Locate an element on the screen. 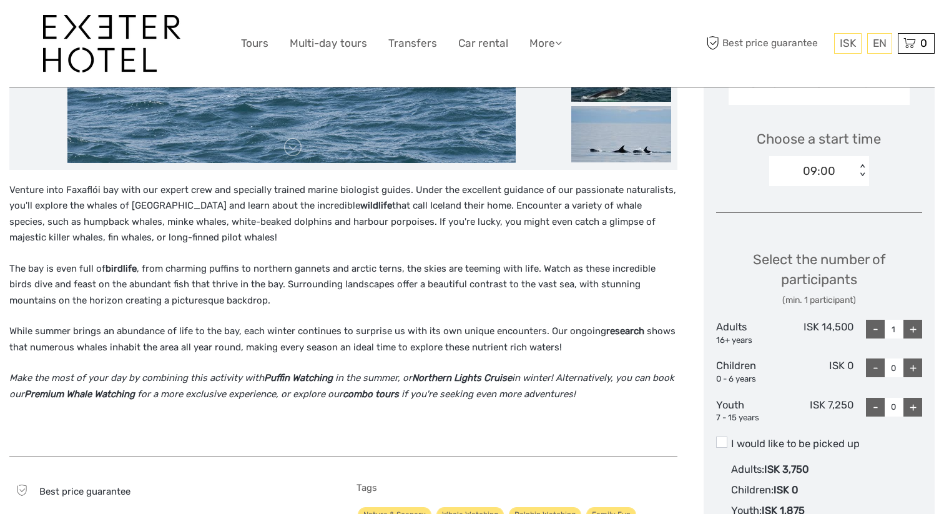  img: 1336-96d47ae6-54fc-4907-bf00-0fbf285a6419_logo_big.jpg is located at coordinates (112, 44).